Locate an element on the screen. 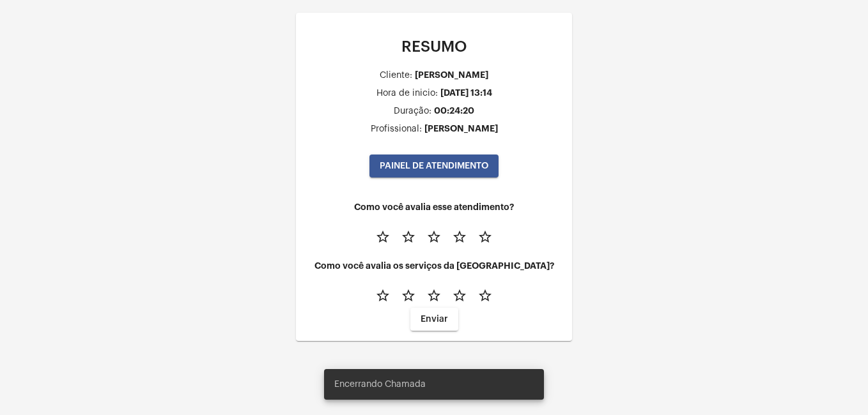 The height and width of the screenshot is (415, 868). button: Enviar is located at coordinates (434, 319).